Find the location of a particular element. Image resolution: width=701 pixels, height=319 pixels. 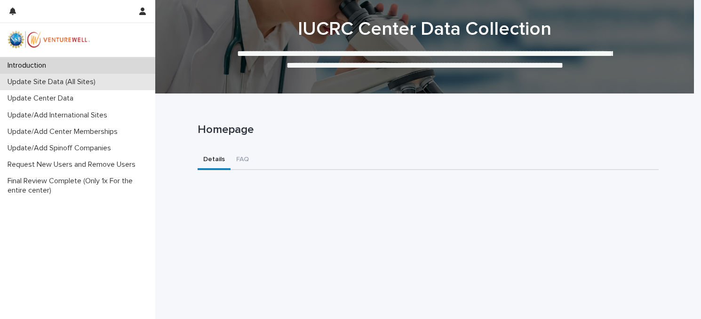

button: FAQ is located at coordinates (242, 160).